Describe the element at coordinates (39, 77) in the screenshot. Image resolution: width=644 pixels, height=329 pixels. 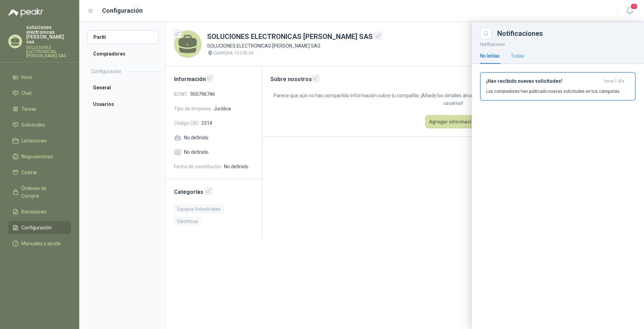
I see `a: Inicio` at that location.